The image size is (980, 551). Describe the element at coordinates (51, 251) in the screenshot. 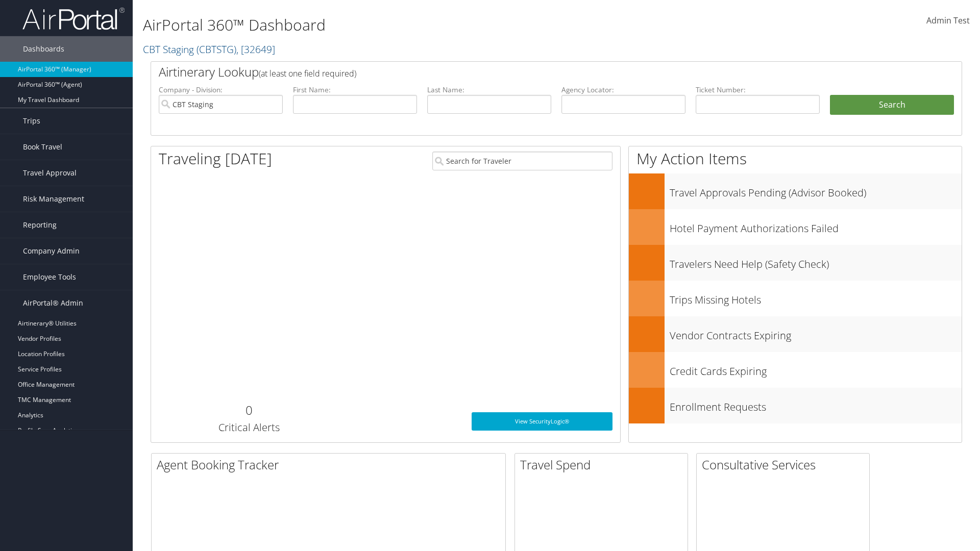

I see `span: Company Admin` at that location.